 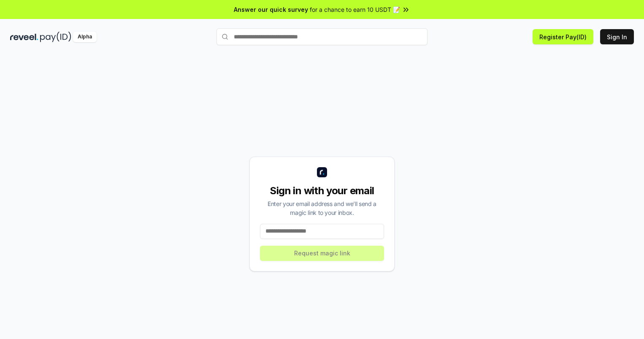 I want to click on img: reveel_dark, so click(x=24, y=37).